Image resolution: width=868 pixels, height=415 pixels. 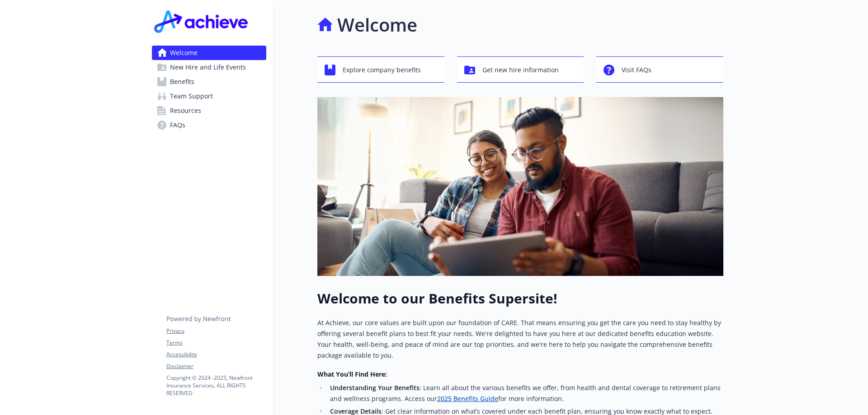 I want to click on a: Benefits, so click(x=209, y=81).